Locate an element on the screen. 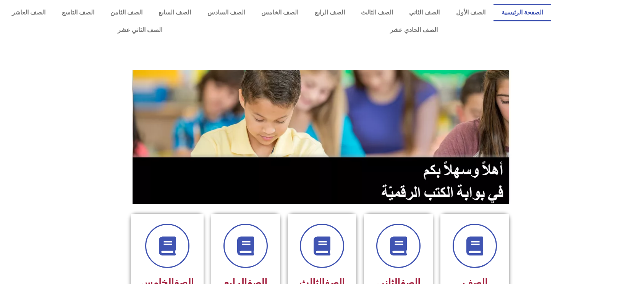 The width and height of the screenshot is (644, 284). a: الصف الرابع is located at coordinates (329, 13).